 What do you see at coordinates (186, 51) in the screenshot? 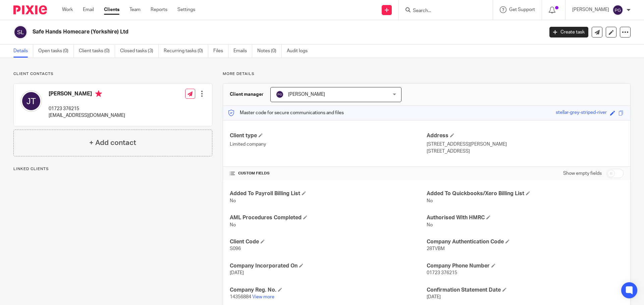
I see `a: Recurring tasks (0)` at bounding box center [186, 51].